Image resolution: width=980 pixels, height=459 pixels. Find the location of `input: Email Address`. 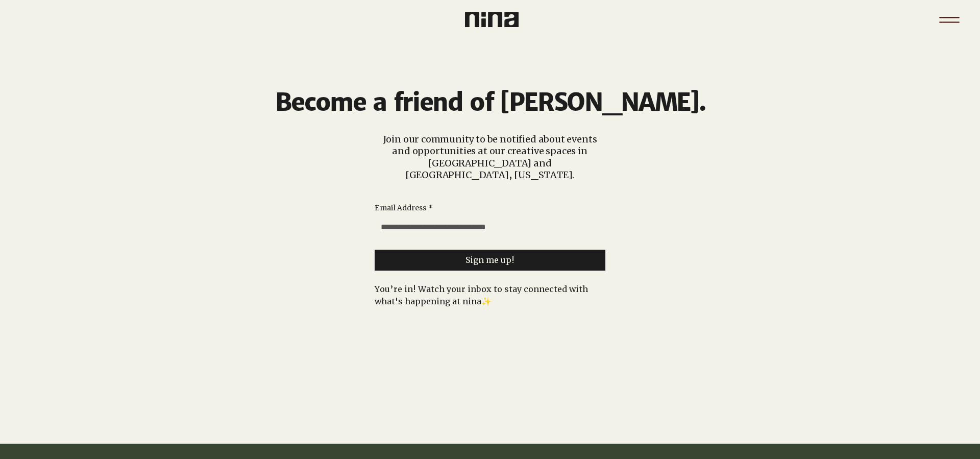

input: Email Address is located at coordinates (487, 227).